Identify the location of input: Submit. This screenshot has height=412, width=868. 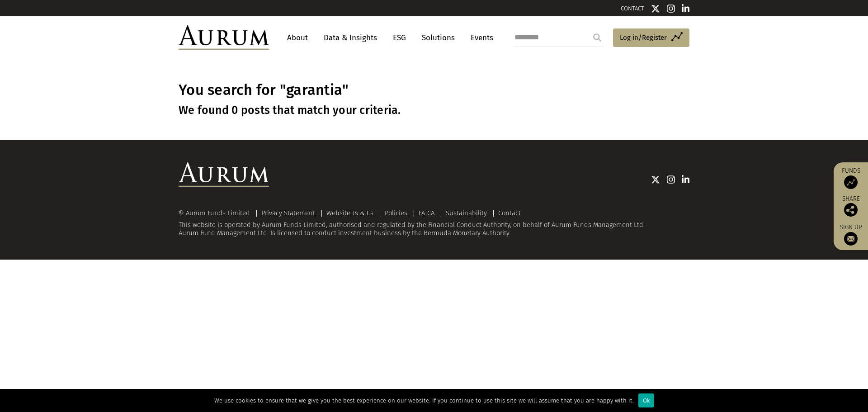
(598, 38).